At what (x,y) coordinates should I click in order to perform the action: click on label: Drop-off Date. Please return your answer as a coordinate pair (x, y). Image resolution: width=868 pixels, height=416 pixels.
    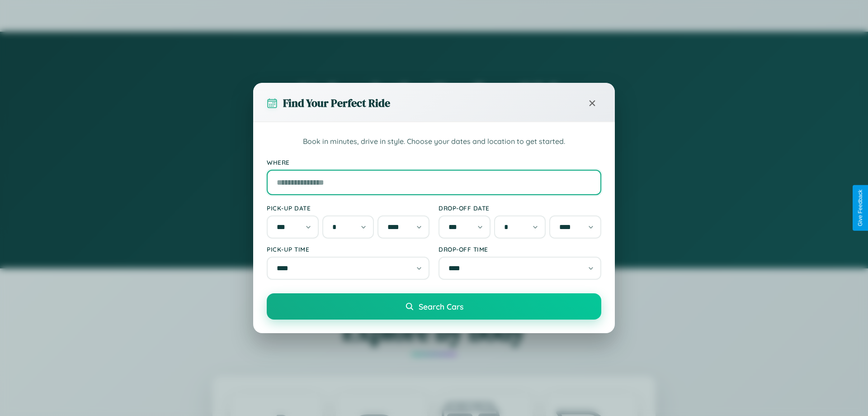
    Looking at the image, I should click on (520, 208).